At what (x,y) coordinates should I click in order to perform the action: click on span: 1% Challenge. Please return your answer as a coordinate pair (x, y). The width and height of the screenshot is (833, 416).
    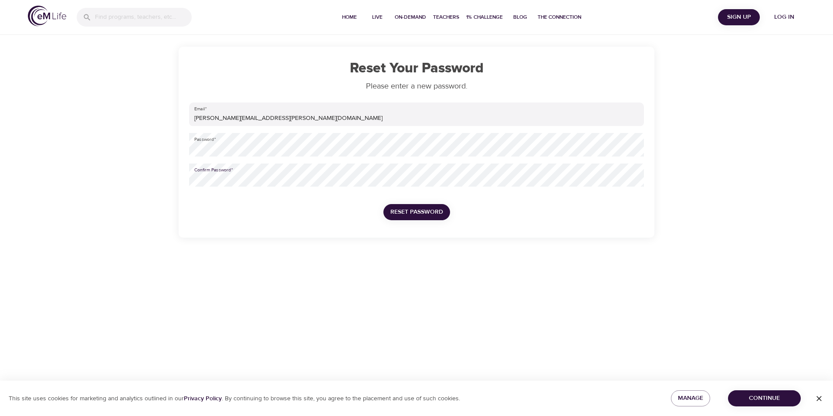
    Looking at the image, I should click on (484, 17).